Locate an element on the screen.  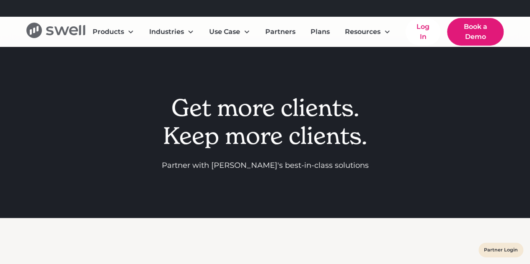
a: Book a Demo is located at coordinates (475, 32).